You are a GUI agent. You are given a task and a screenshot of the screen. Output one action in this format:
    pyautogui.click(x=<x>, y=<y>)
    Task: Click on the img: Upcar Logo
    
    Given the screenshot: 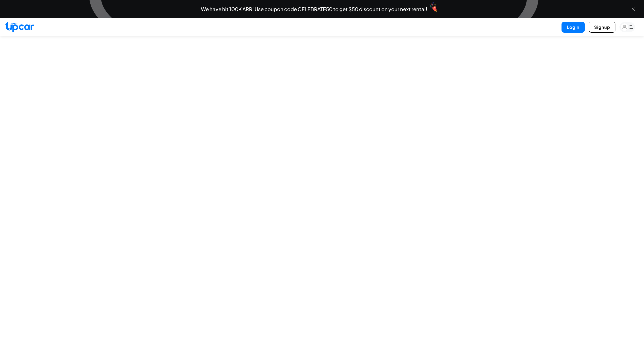 What is the action you would take?
    pyautogui.click(x=20, y=27)
    